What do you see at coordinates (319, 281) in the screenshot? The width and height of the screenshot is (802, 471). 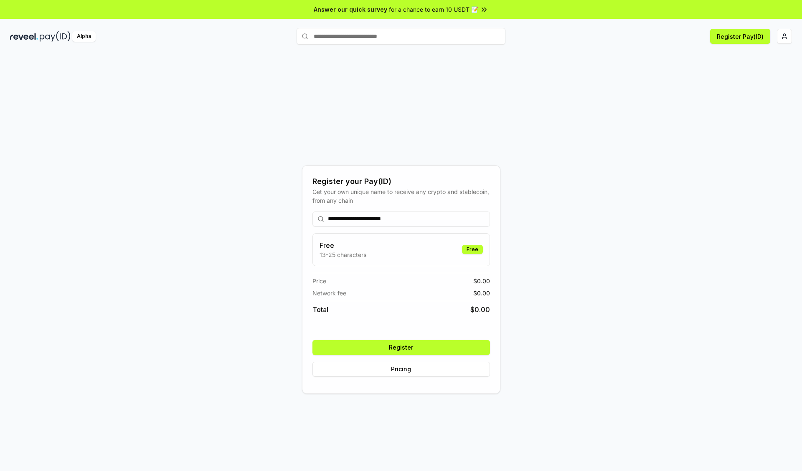 I see `span: Price` at bounding box center [319, 281].